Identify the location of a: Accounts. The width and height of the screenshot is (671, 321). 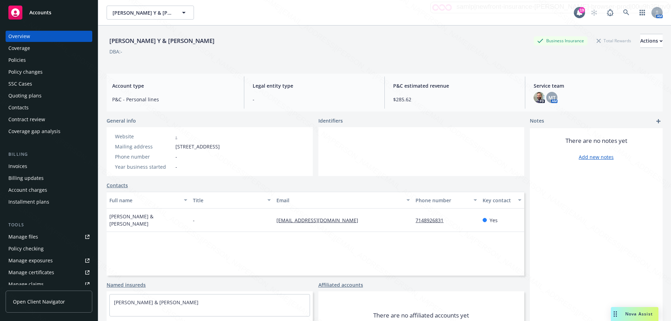
(49, 13).